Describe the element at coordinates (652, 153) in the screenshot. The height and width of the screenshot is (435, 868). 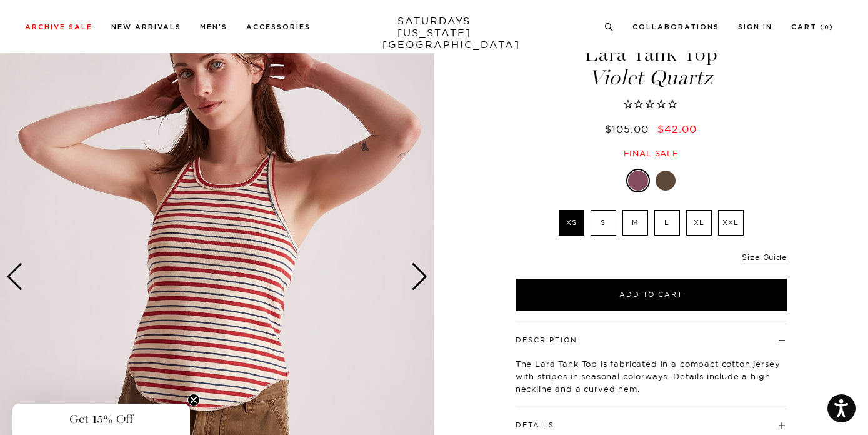
I see `div: Final sale` at that location.